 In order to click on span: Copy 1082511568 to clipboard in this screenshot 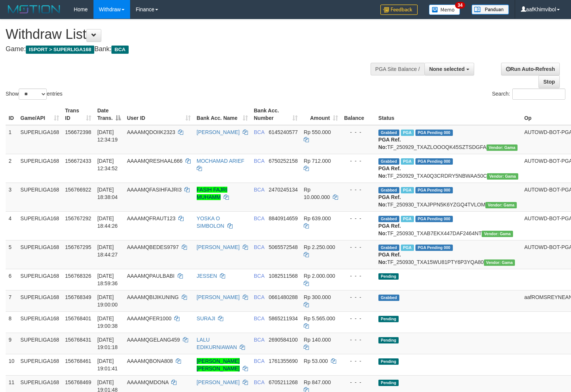, I will do `click(283, 276)`.